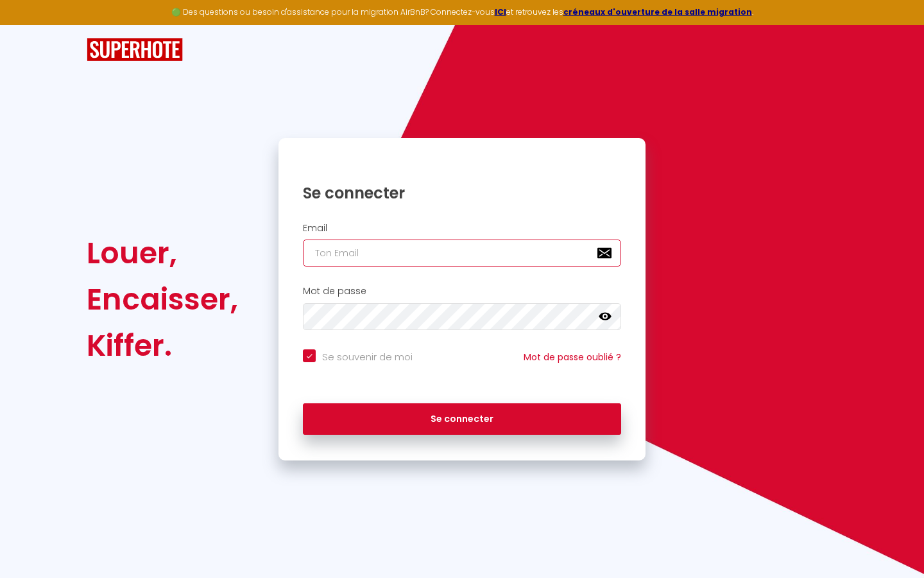 The height and width of the screenshot is (578, 924). Describe the element at coordinates (501, 12) in the screenshot. I see `strong: ICI` at that location.